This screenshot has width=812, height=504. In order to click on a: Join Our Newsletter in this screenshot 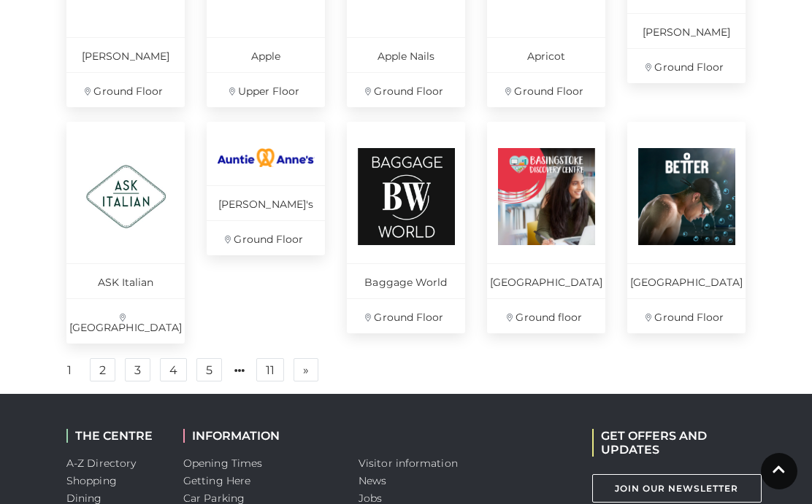, I will do `click(677, 488)`.